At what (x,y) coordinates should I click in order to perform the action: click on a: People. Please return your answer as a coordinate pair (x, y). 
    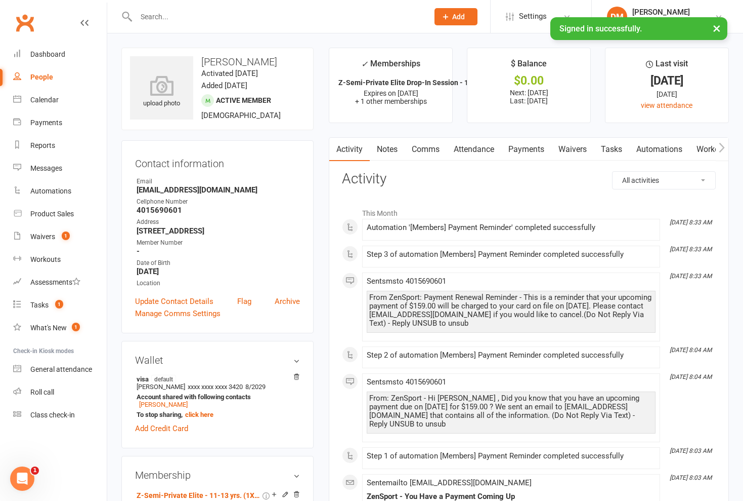
    Looking at the image, I should click on (60, 77).